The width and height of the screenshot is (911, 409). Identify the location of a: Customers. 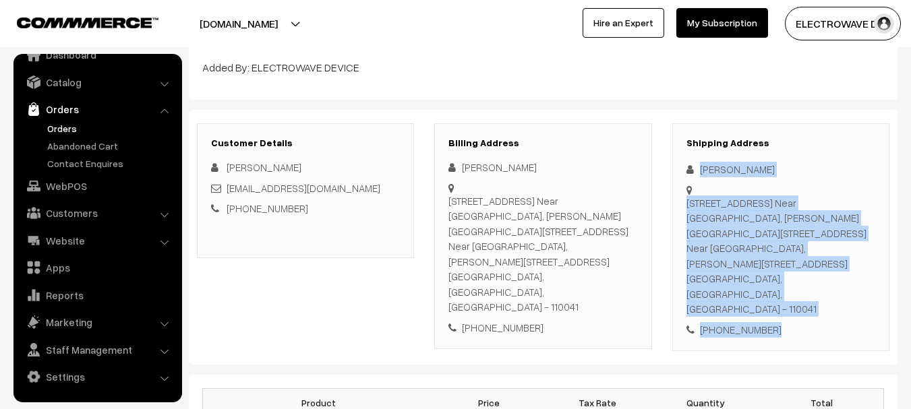
(97, 213).